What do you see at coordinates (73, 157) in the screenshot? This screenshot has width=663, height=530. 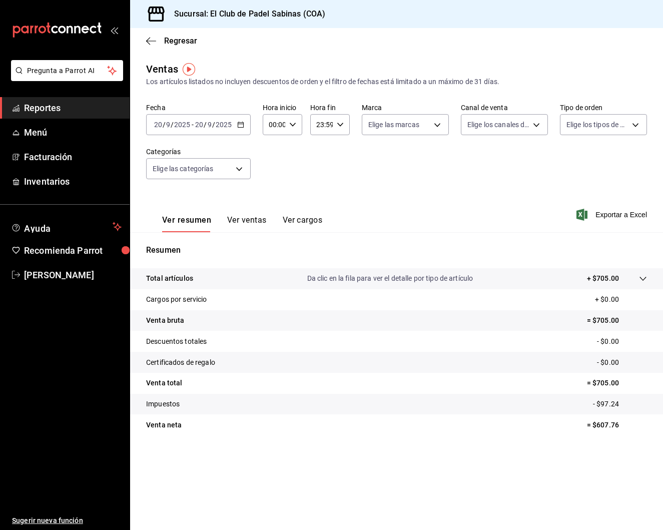 I see `span: Facturación` at bounding box center [73, 157].